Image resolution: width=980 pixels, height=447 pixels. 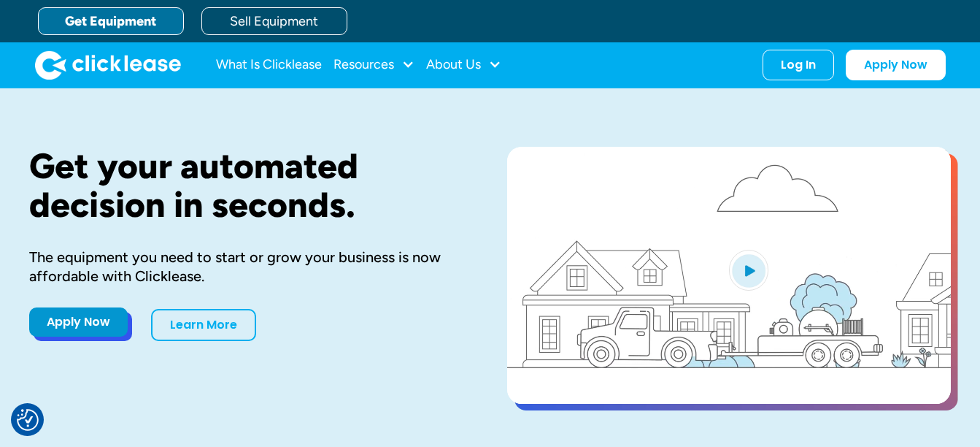 What do you see at coordinates (464, 65) in the screenshot?
I see `div: About Us` at bounding box center [464, 65].